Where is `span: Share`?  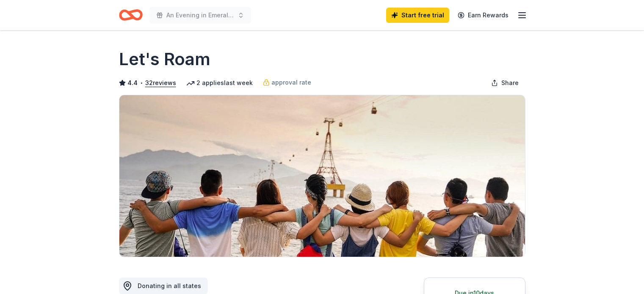
span: Share is located at coordinates (510, 83).